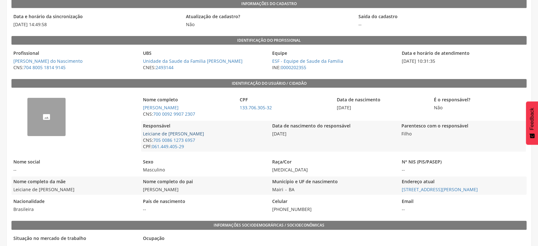  I want to click on a: 0000202355, so click(294, 67).